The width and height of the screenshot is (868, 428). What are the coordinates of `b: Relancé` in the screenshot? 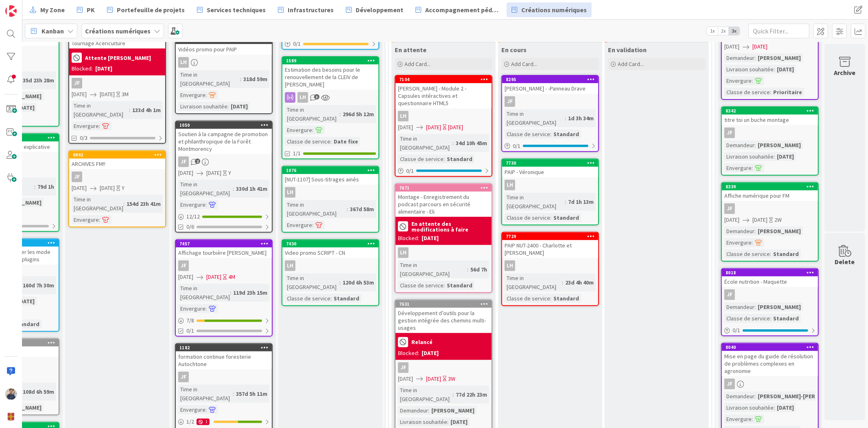 It's located at (422, 342).